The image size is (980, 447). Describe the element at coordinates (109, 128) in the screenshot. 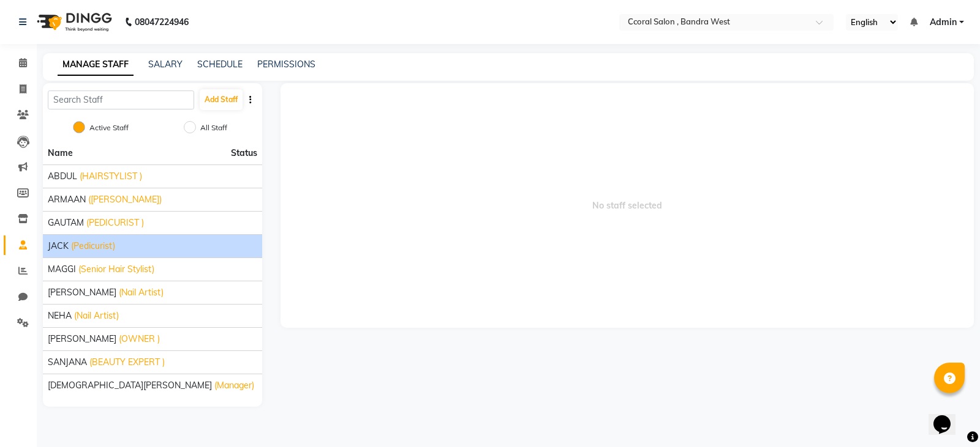

I see `label: Active Staff` at that location.